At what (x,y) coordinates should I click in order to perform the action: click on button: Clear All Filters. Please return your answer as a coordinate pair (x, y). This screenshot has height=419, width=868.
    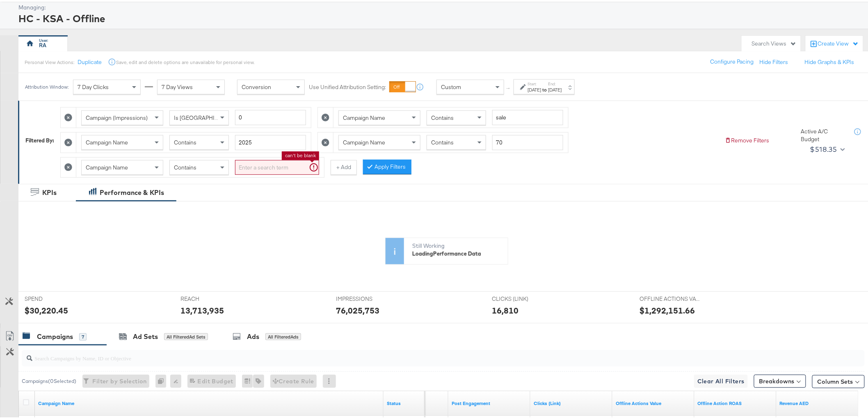
    Looking at the image, I should click on (721, 379).